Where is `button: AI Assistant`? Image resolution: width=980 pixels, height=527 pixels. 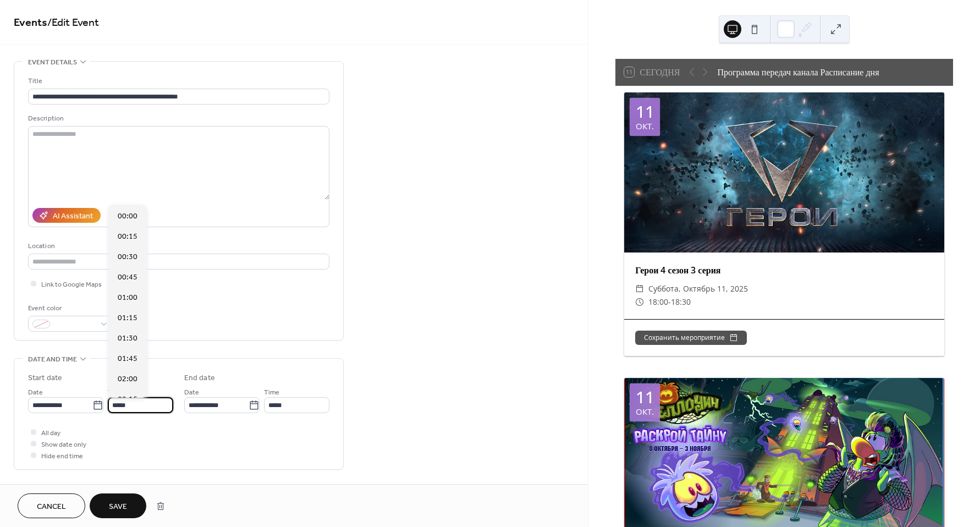 button: AI Assistant is located at coordinates (66, 215).